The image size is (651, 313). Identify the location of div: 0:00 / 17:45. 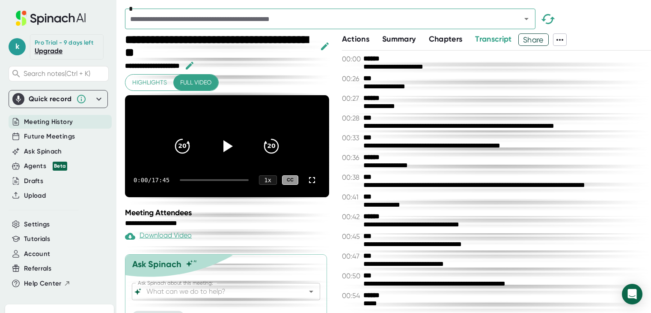
(152, 180).